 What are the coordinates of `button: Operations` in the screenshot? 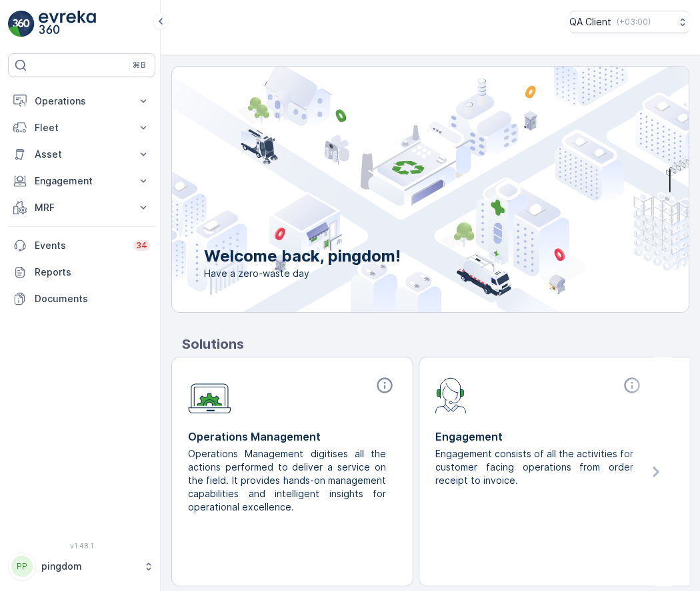 It's located at (82, 101).